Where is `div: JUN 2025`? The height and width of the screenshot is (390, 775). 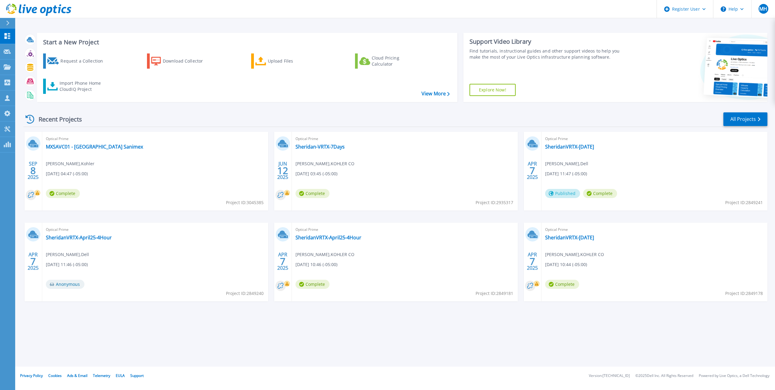
div: JUN 2025 is located at coordinates (283, 170).